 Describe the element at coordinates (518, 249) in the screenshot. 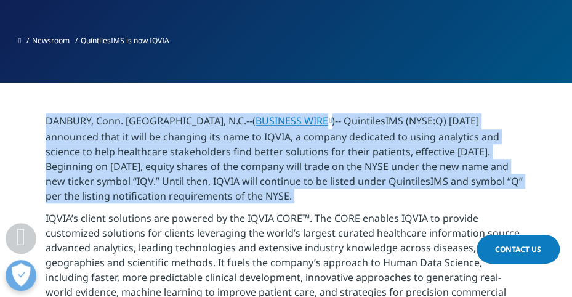

I see `a: Contact Us` at that location.